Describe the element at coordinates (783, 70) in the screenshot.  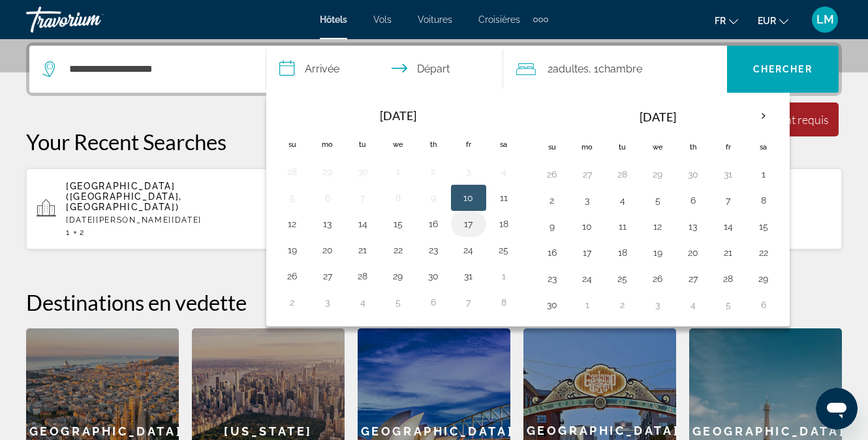
I see `button: Search` at that location.